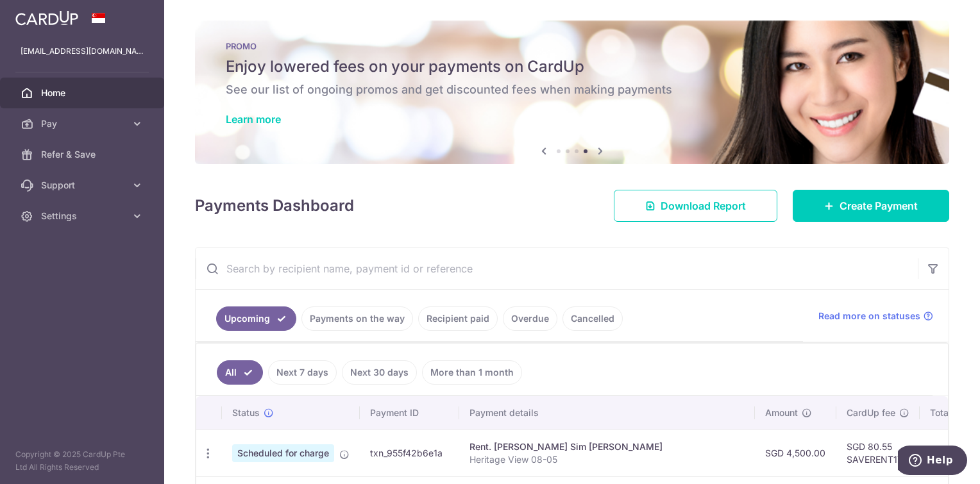  Describe the element at coordinates (875, 316) in the screenshot. I see `a: Read more on statuses` at that location.